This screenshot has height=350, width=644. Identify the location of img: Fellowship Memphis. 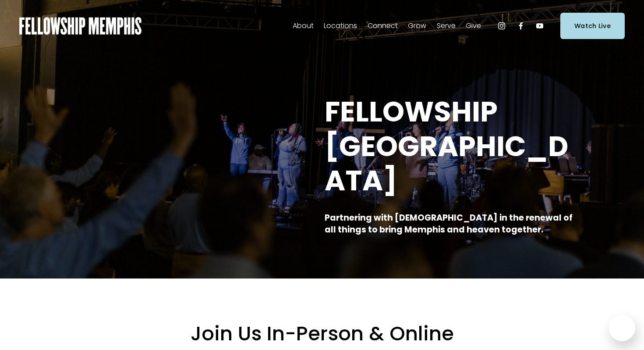
(80, 26).